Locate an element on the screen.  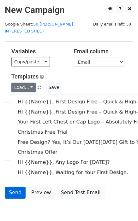
h5: Variables is located at coordinates (38, 51).